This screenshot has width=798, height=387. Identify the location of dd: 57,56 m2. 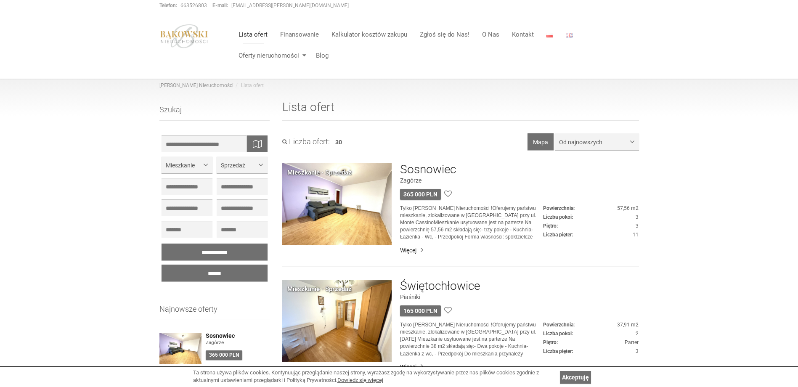
(590, 208).